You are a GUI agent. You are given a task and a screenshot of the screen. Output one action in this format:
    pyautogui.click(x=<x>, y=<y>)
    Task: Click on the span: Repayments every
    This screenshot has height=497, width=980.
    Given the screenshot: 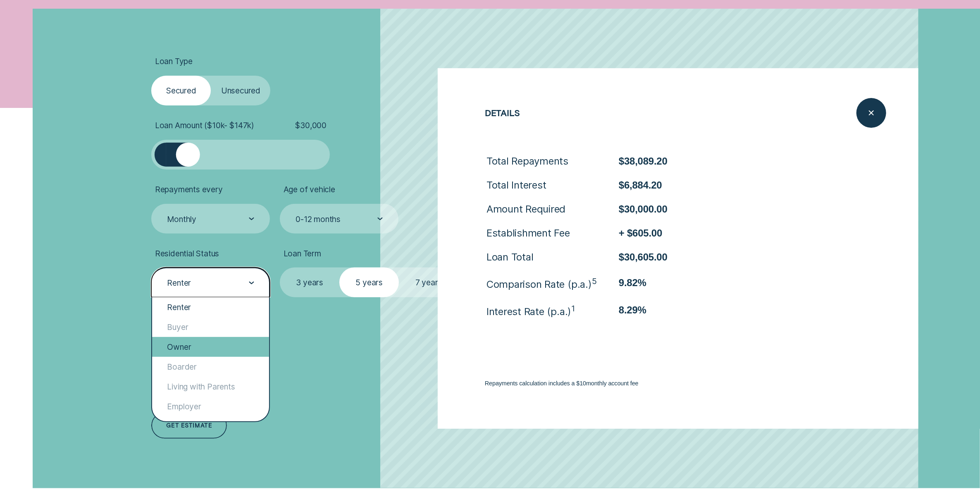 What is the action you would take?
    pyautogui.click(x=188, y=189)
    